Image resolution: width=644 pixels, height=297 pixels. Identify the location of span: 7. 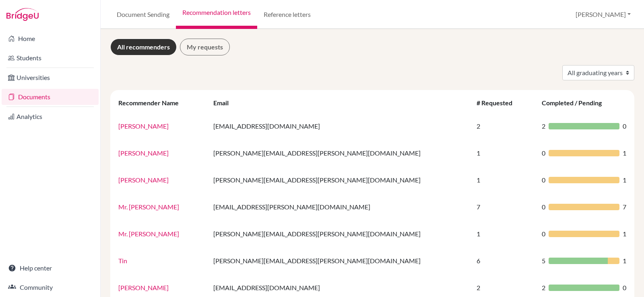
(624, 207).